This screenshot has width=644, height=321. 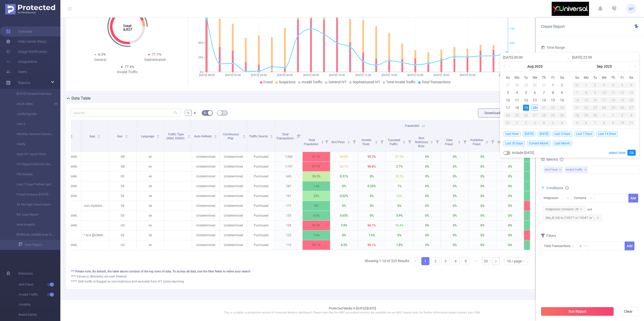 I want to click on tspan: 50%, so click(x=200, y=43).